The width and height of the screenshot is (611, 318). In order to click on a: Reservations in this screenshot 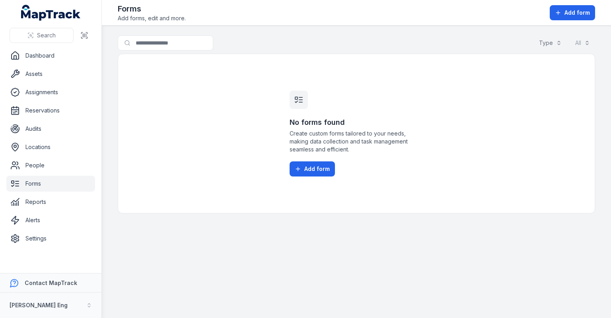, I will do `click(51, 111)`.